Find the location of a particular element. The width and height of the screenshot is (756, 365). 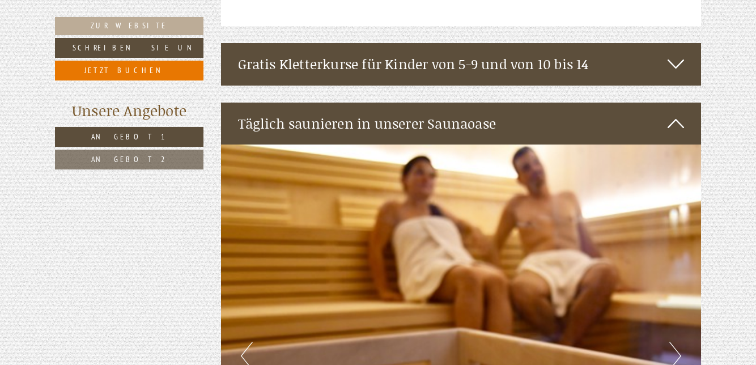

span: Angebot 1 is located at coordinates (129, 137).